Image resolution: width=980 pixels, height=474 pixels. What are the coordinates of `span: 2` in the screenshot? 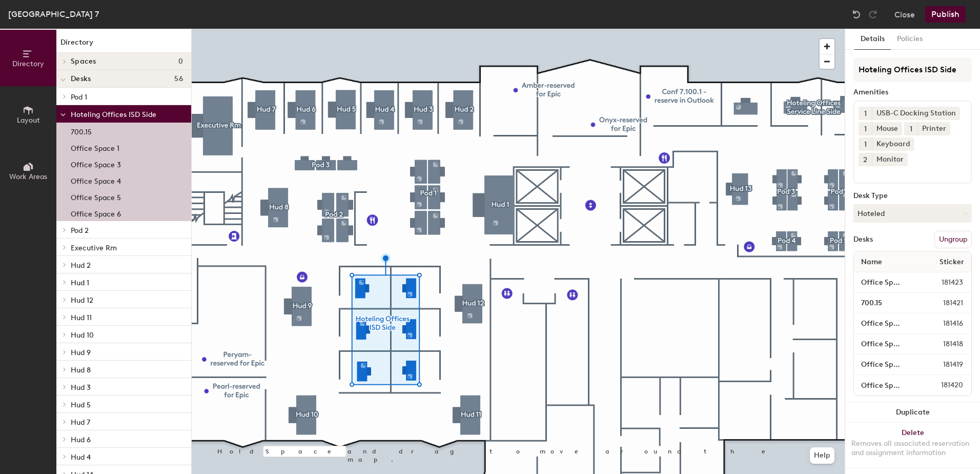 It's located at (865, 159).